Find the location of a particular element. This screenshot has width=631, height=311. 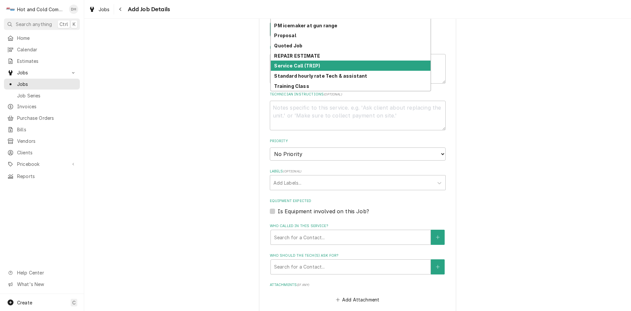

span: Clients is located at coordinates (47, 152).